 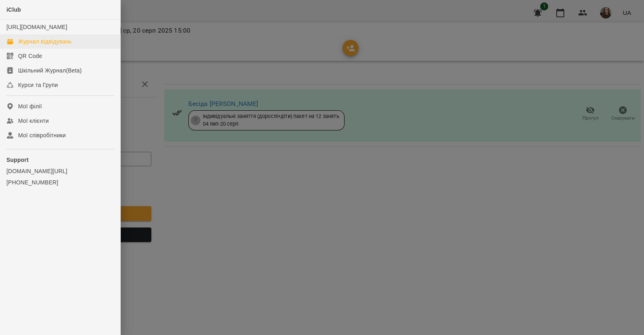 I want to click on div: Мої філії, so click(x=30, y=106).